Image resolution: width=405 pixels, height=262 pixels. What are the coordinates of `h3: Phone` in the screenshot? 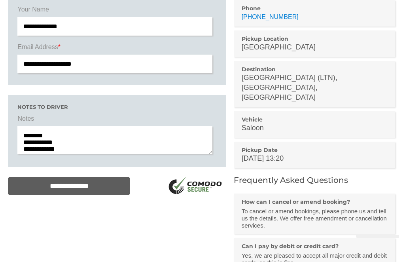 It's located at (314, 8).